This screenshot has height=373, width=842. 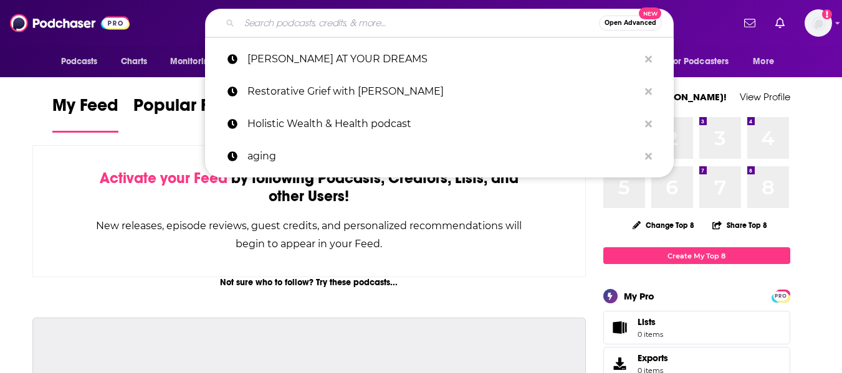 I want to click on a: aging, so click(x=439, y=156).